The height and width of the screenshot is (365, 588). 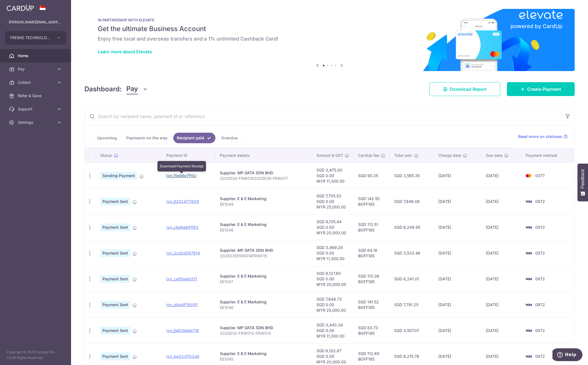 I want to click on td: SGD 6,135.44 SGD 0.00 MYR 20,000.00, so click(x=333, y=227).